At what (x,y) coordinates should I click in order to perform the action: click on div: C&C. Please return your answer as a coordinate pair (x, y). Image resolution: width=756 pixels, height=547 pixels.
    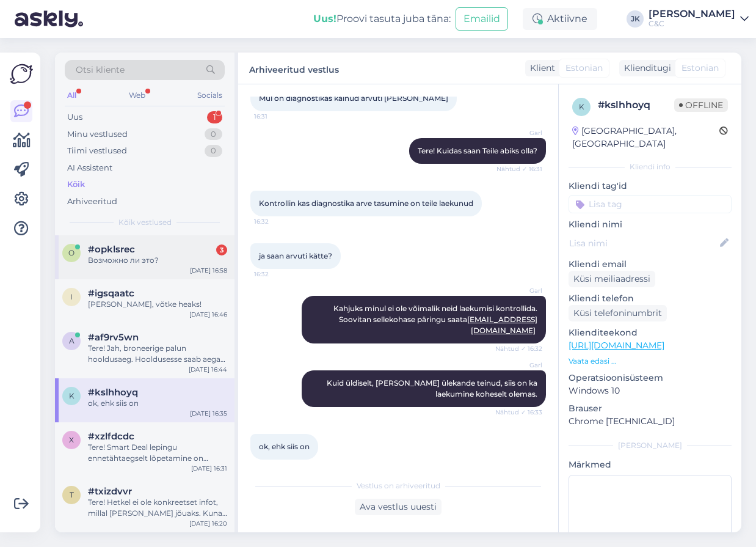
    Looking at the image, I should click on (692, 24).